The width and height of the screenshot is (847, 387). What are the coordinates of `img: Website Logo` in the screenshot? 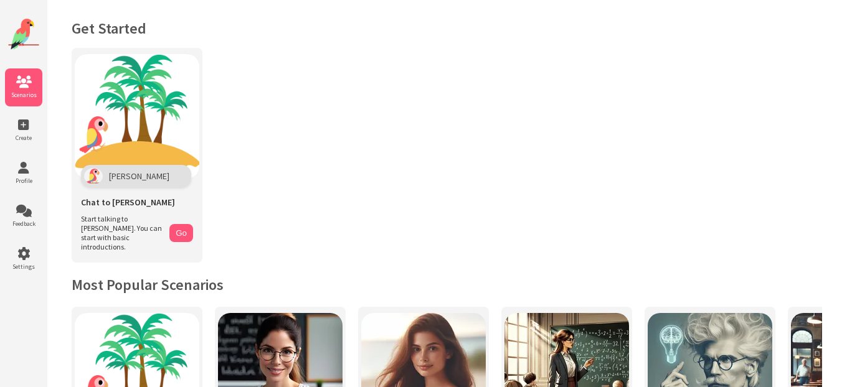 It's located at (24, 34).